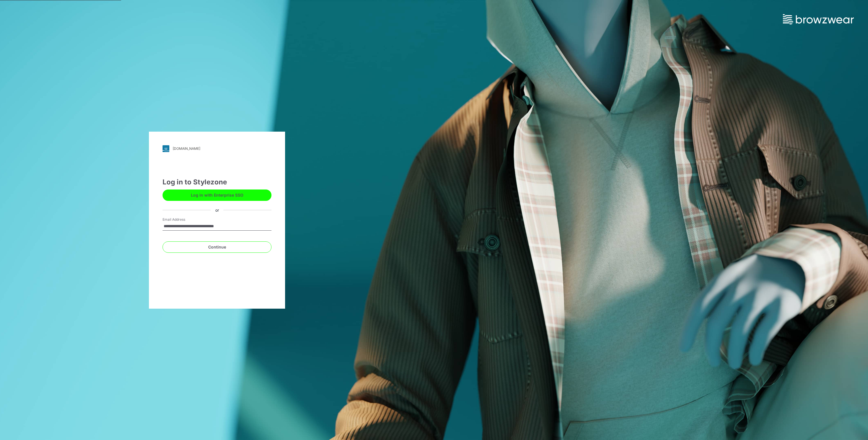 The image size is (868, 440). I want to click on img: browzwear-logo.73288ffb.svg, so click(818, 19).